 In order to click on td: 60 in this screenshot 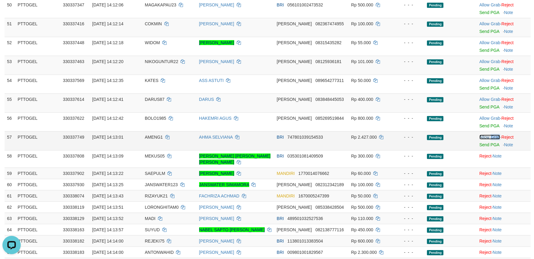, I will do `click(10, 185)`.